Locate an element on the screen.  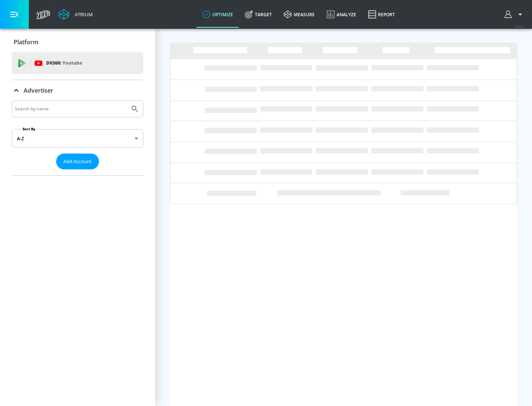
a: Report is located at coordinates (381, 14).